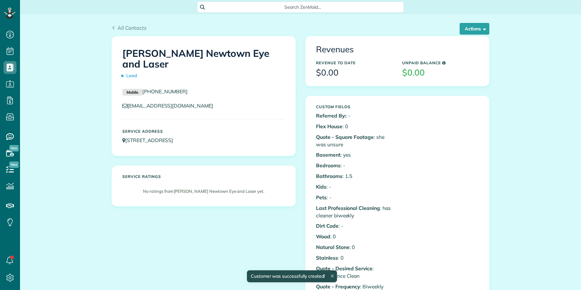  Describe the element at coordinates (131, 75) in the screenshot. I see `span: Lead` at that location.